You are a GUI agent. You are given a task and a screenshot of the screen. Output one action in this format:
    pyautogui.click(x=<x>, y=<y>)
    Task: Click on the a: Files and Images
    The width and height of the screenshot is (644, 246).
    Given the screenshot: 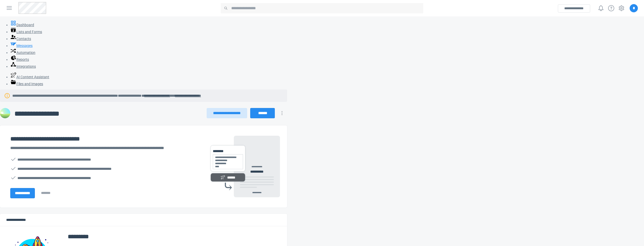 What is the action you would take?
    pyautogui.click(x=27, y=84)
    